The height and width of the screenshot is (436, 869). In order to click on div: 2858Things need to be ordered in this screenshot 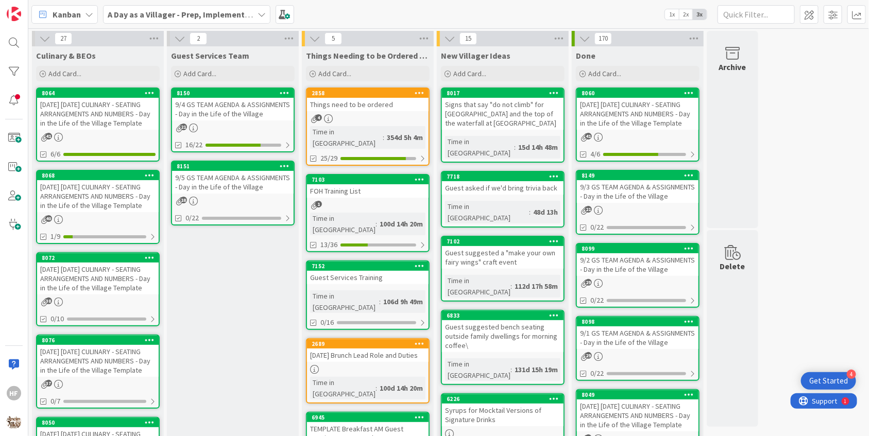, I will do `click(368, 100)`.